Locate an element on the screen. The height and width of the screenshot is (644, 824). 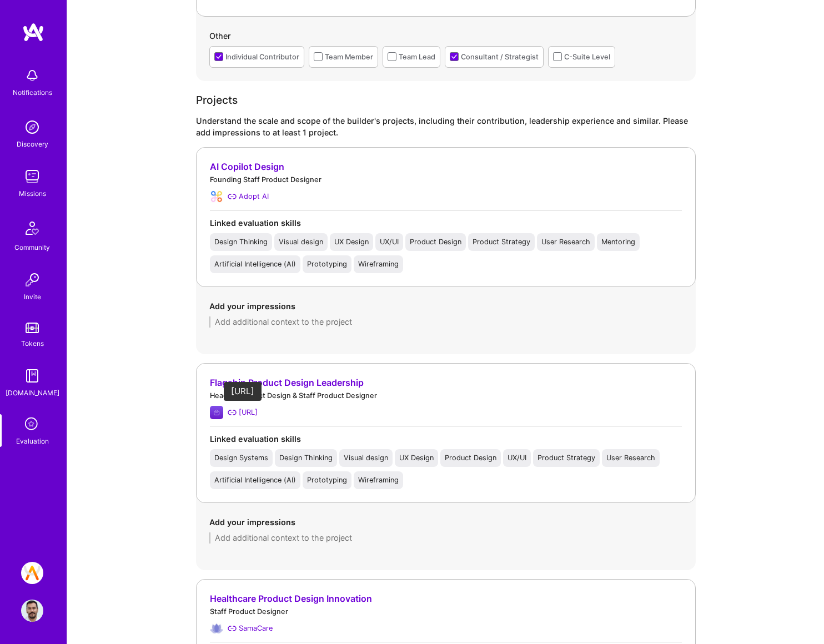
div: Head of Product Design & Staff Product Designer is located at coordinates (445, 395).